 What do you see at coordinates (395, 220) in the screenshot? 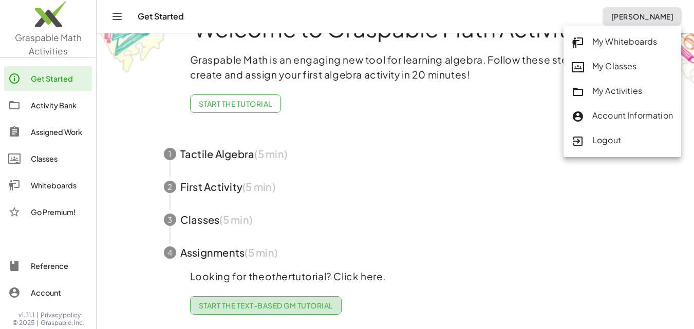
I see `button: 3Classes(5 min)` at bounding box center [395, 220].